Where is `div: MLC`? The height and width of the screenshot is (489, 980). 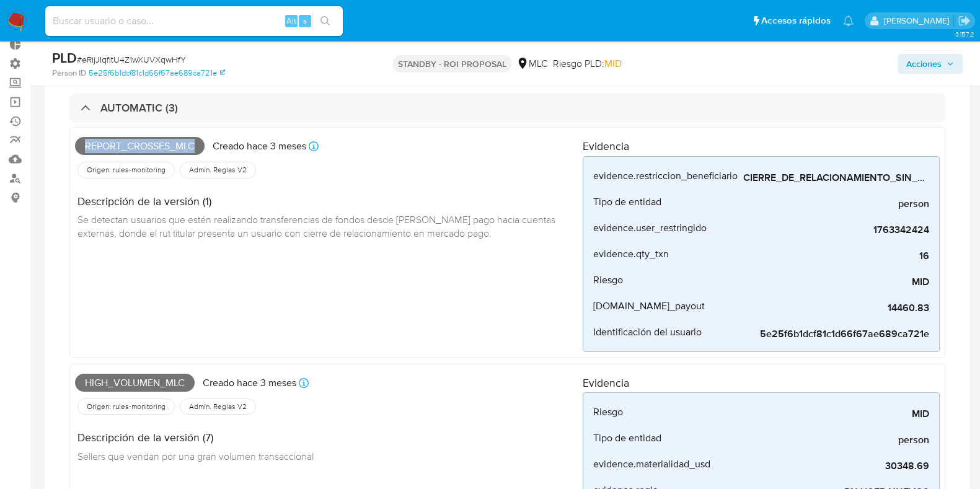 div: MLC is located at coordinates (531, 64).